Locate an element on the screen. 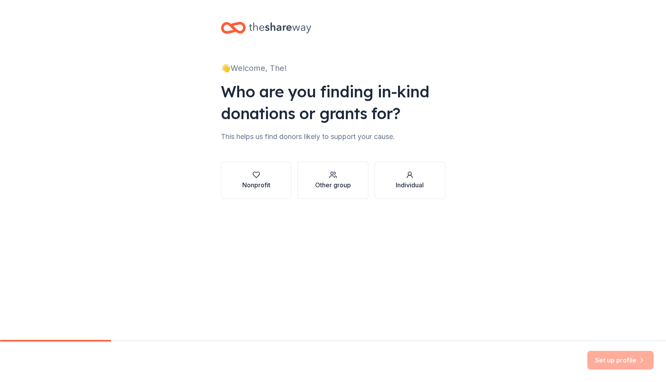 The height and width of the screenshot is (382, 666). div: Nonprofit is located at coordinates (256, 185).